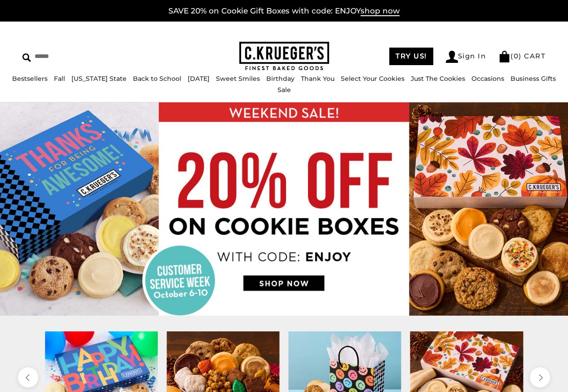 This screenshot has width=568, height=392. What do you see at coordinates (411, 56) in the screenshot?
I see `a: TRY US!` at bounding box center [411, 56].